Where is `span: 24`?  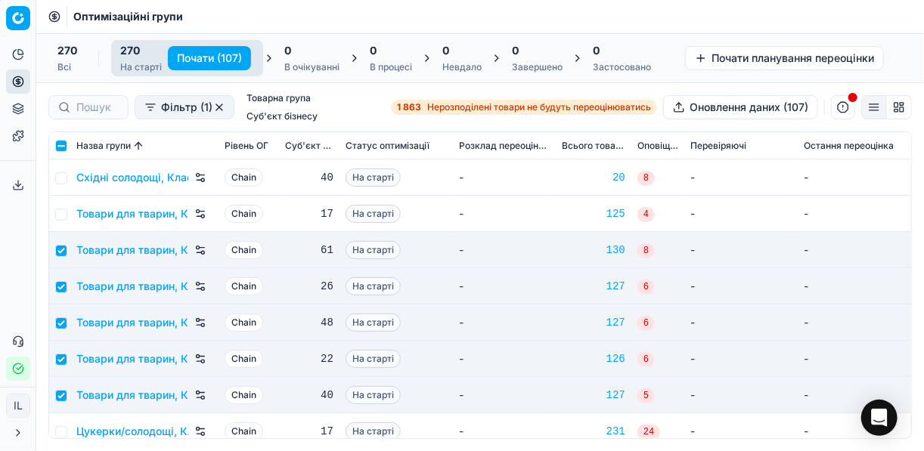
span: 24 is located at coordinates (648, 432).